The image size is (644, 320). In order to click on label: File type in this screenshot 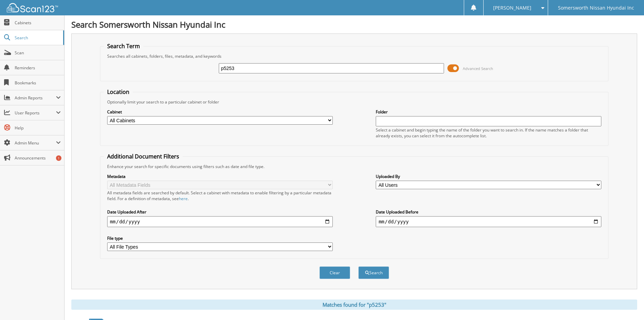, I will do `click(220, 238)`.